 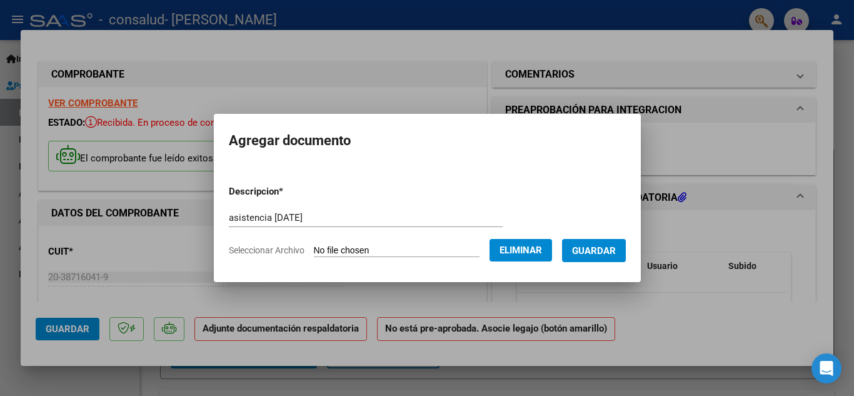 I want to click on h2: Agregar documento, so click(x=427, y=141).